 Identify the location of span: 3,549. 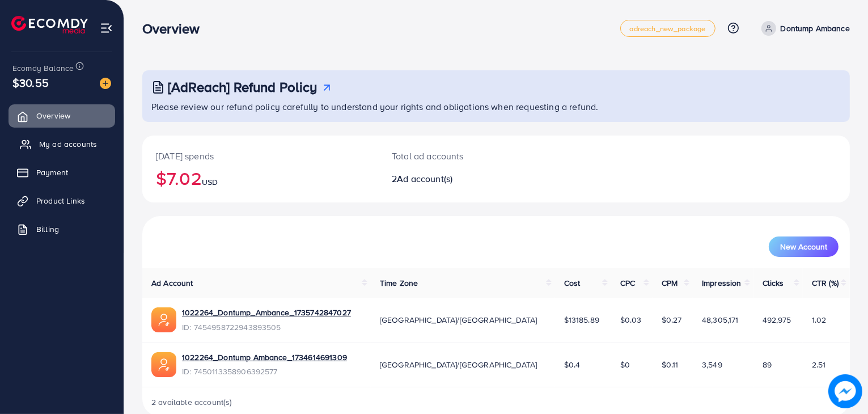
(712, 365).